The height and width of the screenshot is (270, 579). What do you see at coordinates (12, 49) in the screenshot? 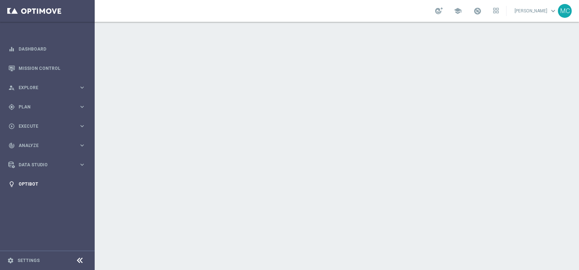
I see `i: equalizer` at bounding box center [12, 49].